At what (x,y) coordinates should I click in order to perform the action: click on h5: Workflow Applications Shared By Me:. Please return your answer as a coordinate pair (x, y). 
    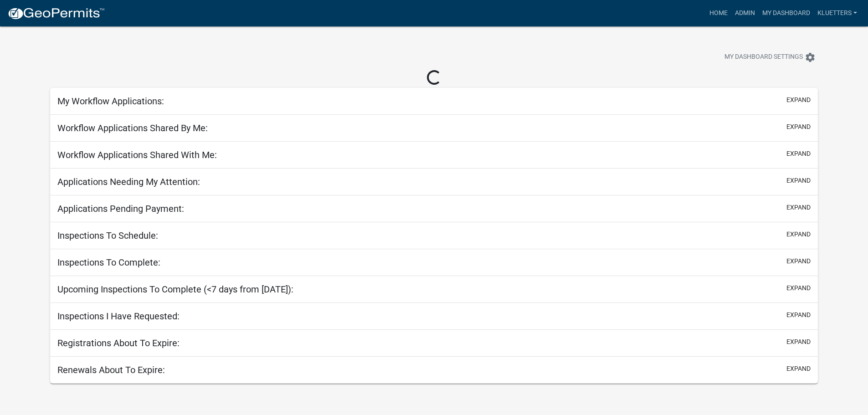
    Looking at the image, I should click on (133, 128).